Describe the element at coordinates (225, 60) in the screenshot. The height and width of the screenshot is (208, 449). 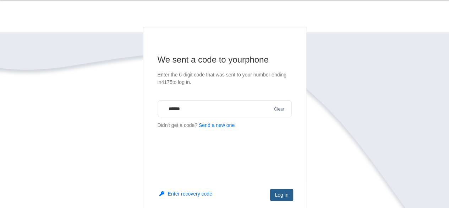
I see `h1: We sent a code to your phone` at that location.